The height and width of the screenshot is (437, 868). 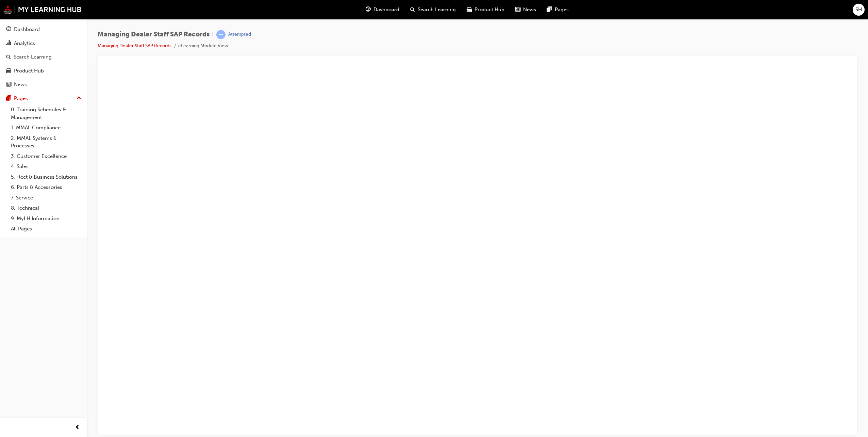 I want to click on span: Product Hub, so click(x=489, y=10).